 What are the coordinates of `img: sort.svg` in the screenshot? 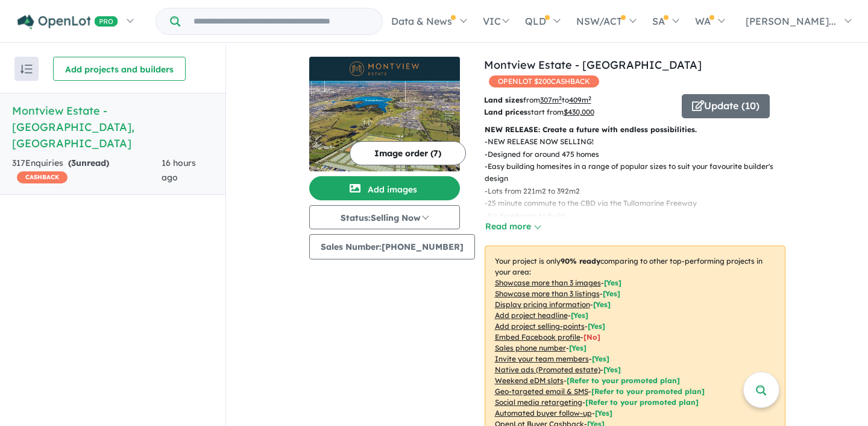 It's located at (26, 69).